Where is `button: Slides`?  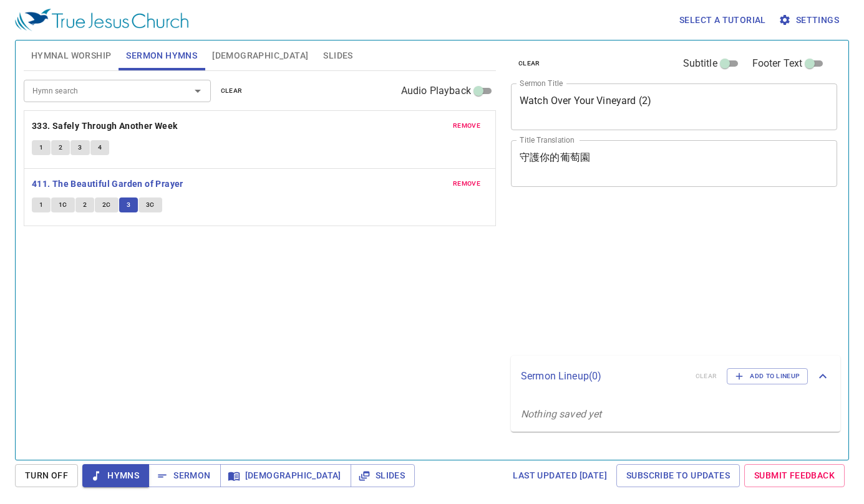
button: Slides is located at coordinates (382, 476).